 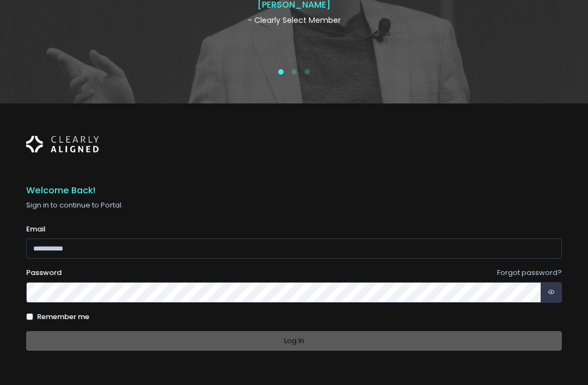 What do you see at coordinates (63, 317) in the screenshot?
I see `label: Remember me` at bounding box center [63, 317].